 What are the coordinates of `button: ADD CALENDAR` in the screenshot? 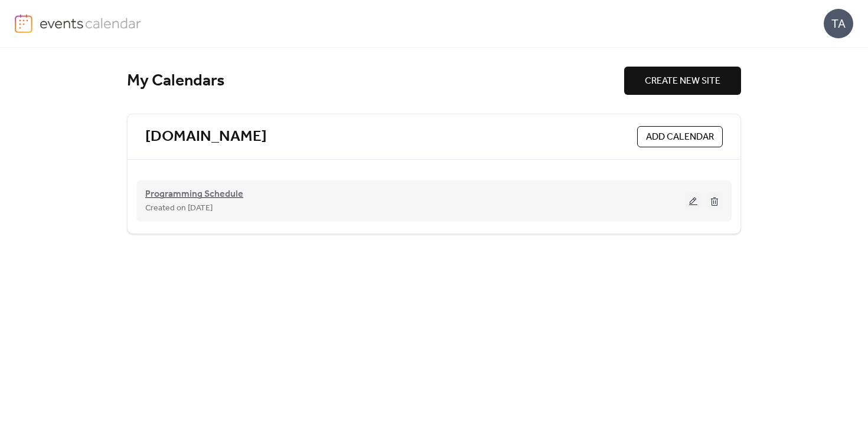 It's located at (680, 137).